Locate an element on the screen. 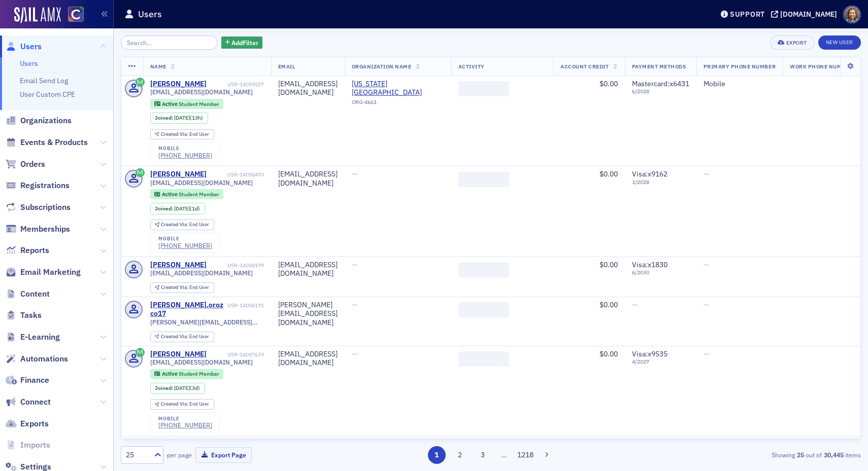 This screenshot has width=868, height=471. a: Email Send Log is located at coordinates (44, 81).